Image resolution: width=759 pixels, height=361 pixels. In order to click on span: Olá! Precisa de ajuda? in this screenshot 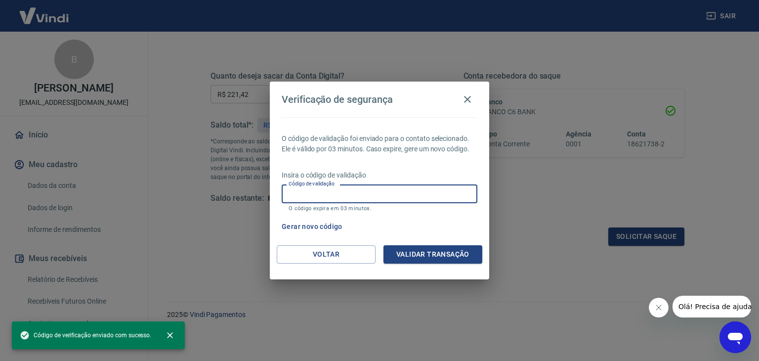, I will do `click(44, 11)`.